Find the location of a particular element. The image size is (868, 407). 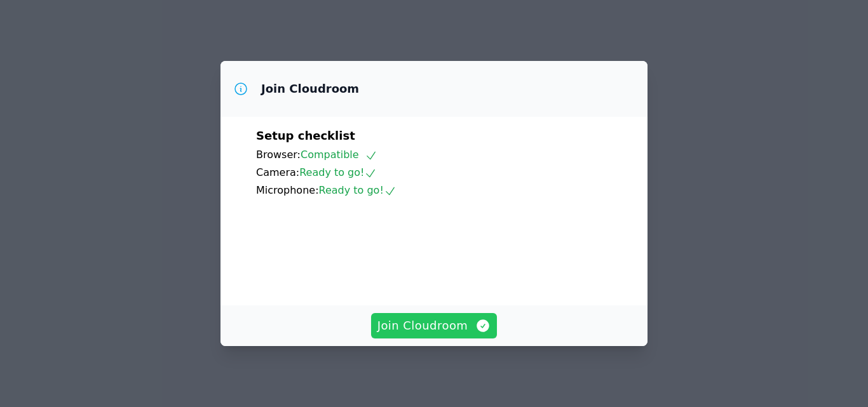

span: Setup checklist is located at coordinates (305, 135).